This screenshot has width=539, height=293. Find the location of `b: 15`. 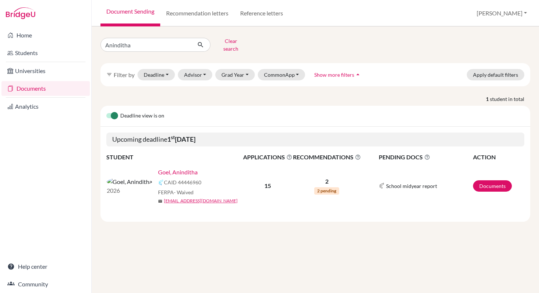

b: 15 is located at coordinates (268, 185).